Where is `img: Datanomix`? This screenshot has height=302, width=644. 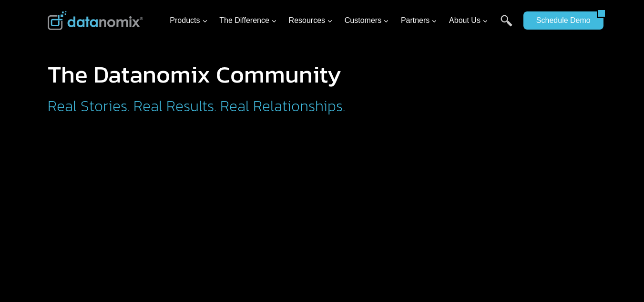 img: Datanomix is located at coordinates (95, 21).